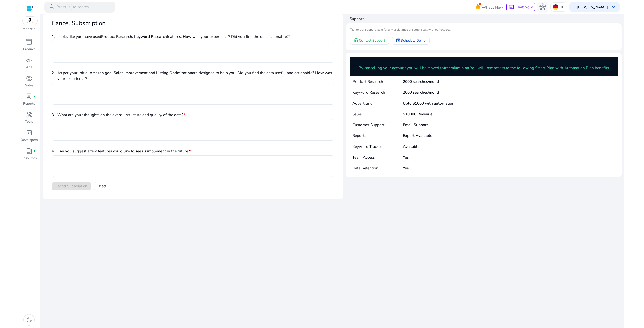  I want to click on img: de.svg, so click(556, 7).